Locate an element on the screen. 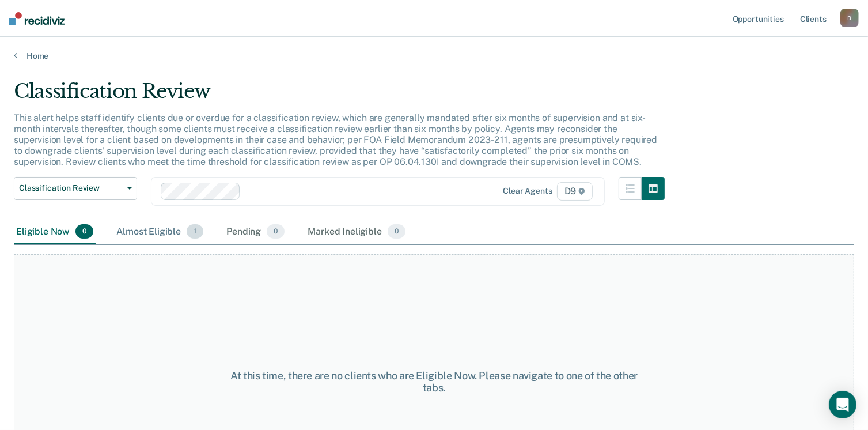 The width and height of the screenshot is (868, 430). img: Recidiviz is located at coordinates (37, 18).